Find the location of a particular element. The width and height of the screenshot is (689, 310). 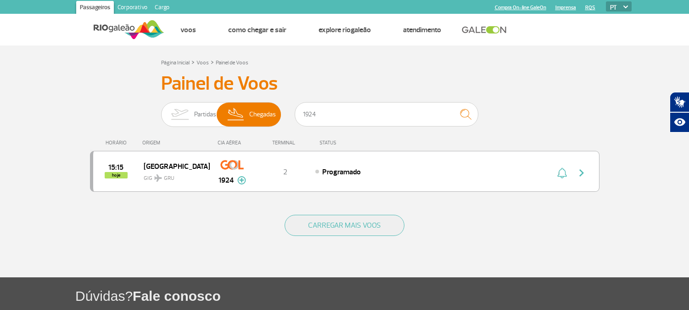

span: 2025-09-27 15:15:00 is located at coordinates (116, 167).